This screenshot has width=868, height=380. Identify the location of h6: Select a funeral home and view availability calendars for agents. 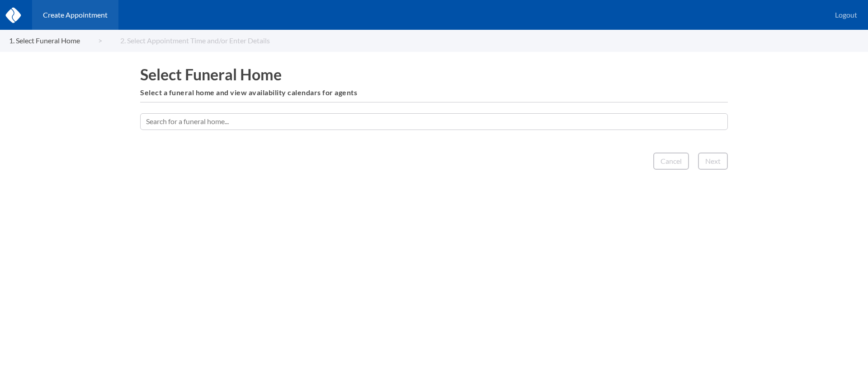
(434, 92).